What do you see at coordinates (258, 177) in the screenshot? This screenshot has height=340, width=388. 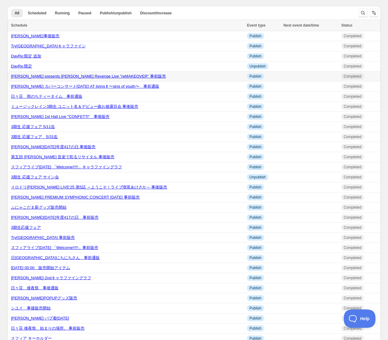 I see `span: Unpublish` at bounding box center [258, 177].